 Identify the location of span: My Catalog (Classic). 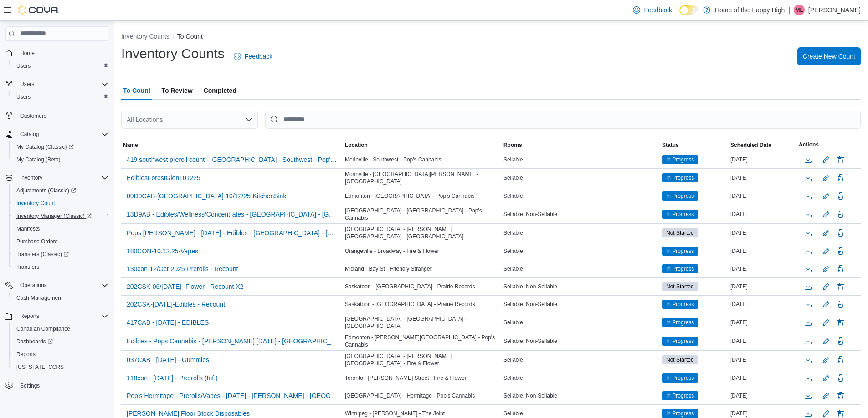
(61, 147).